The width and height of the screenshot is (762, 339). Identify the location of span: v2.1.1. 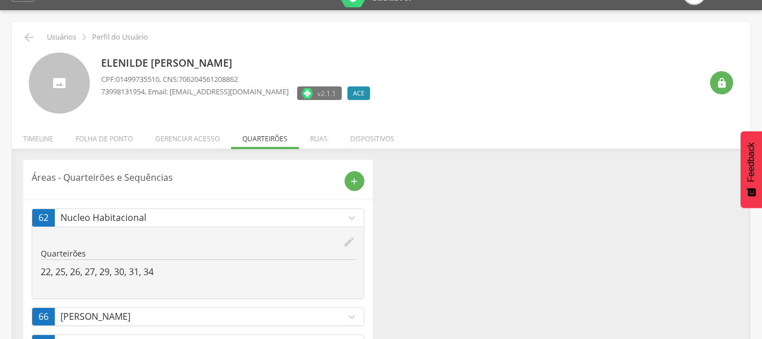
(327, 93).